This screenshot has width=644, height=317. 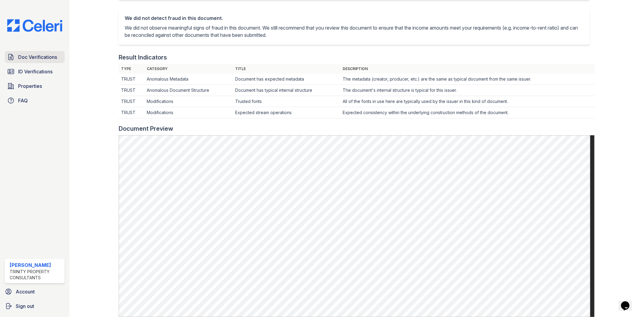 What do you see at coordinates (38, 57) in the screenshot?
I see `span: Doc Verifications` at bounding box center [38, 57].